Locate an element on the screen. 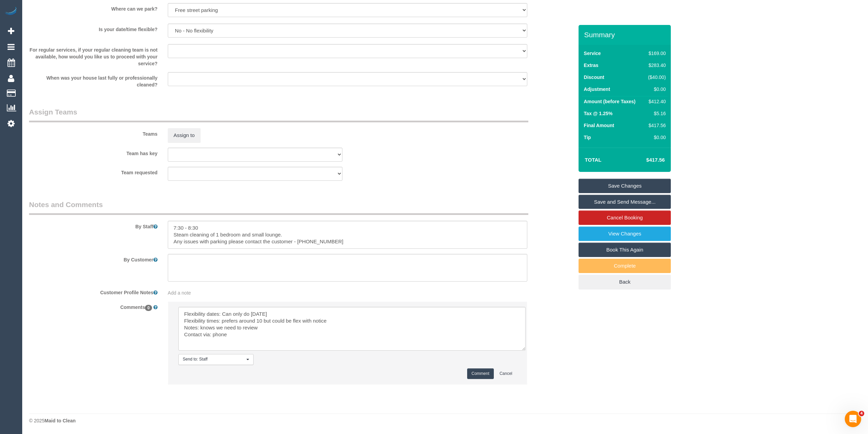 This screenshot has width=868, height=434. label: Final Amount is located at coordinates (599, 125).